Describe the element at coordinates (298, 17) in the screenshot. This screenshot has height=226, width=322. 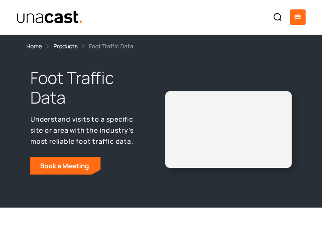
I see `div: menu` at that location.